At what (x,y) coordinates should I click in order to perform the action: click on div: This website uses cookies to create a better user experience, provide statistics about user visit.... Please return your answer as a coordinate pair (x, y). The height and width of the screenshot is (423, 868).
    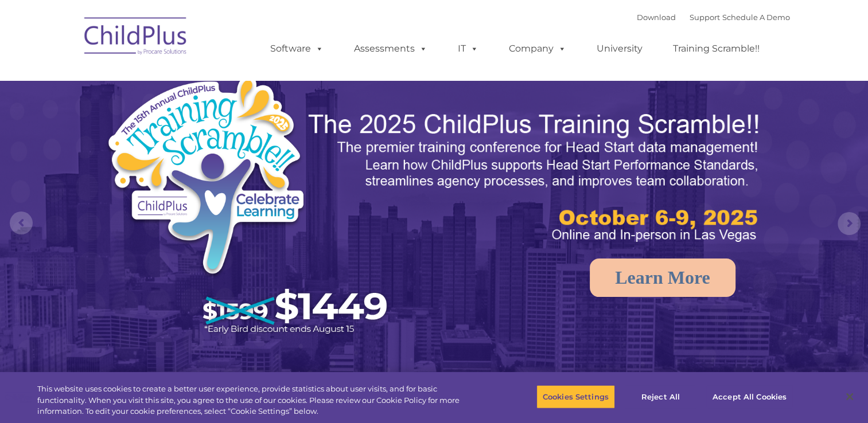
    Looking at the image, I should click on (257, 400).